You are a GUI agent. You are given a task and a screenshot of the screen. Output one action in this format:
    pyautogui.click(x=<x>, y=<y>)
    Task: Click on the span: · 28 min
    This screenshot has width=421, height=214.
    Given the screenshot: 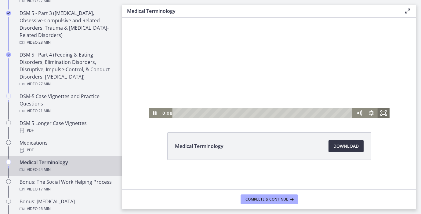 What is the action you would take?
    pyautogui.click(x=44, y=42)
    